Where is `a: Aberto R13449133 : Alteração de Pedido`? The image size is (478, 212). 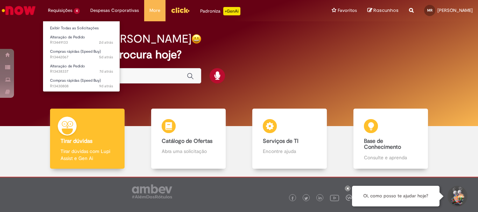 a: Aberto R13449133 : Alteração de Pedido is located at coordinates (81, 40).